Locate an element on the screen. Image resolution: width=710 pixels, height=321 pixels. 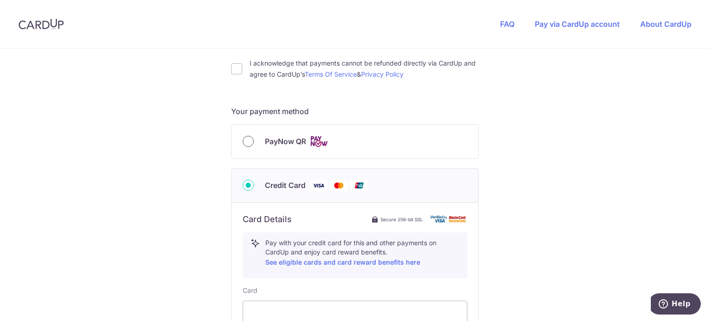
img: Union Pay is located at coordinates (359, 185).